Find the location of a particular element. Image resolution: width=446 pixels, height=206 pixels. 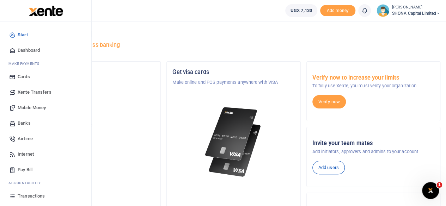

p: Your current account balance is located at coordinates (94, 125).